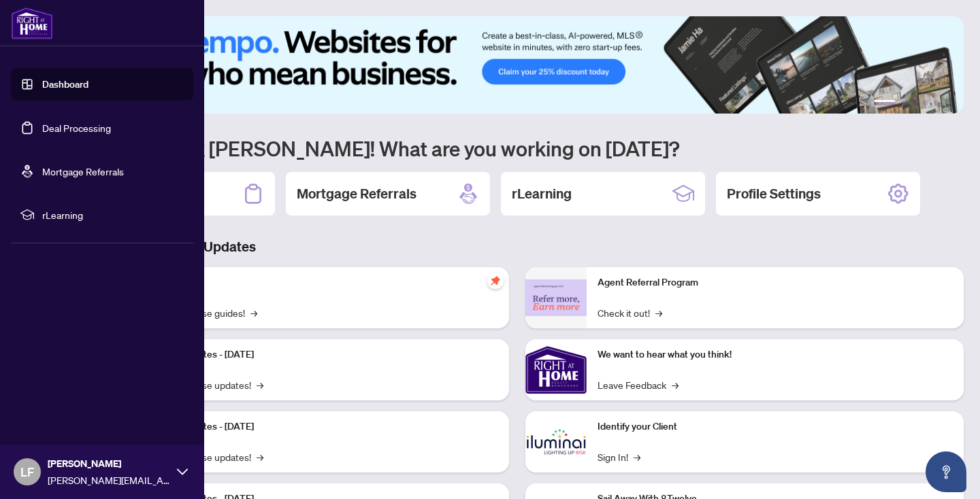 This screenshot has width=980, height=499. What do you see at coordinates (32, 23) in the screenshot?
I see `img: logo` at bounding box center [32, 23].